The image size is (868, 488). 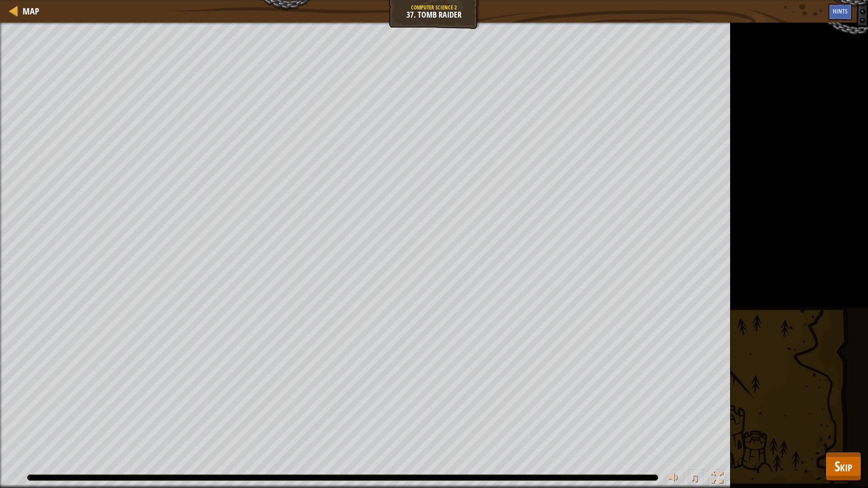 I want to click on span: Map, so click(x=31, y=11).